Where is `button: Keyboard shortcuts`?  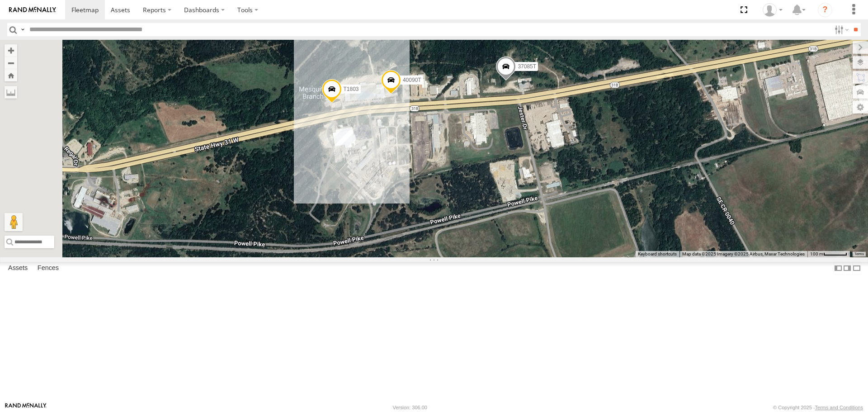 button: Keyboard shortcuts is located at coordinates (657, 254).